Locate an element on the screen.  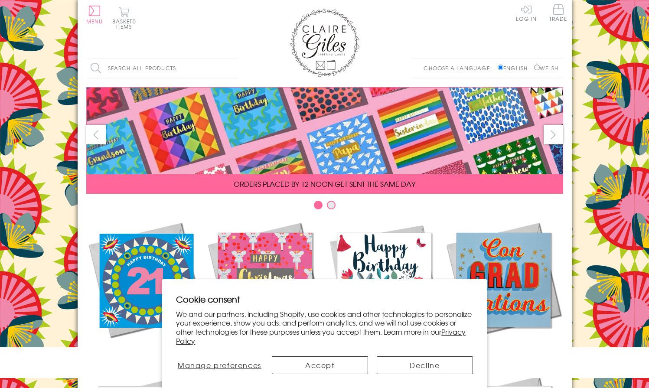
a: Privacy Policy is located at coordinates (321, 336).